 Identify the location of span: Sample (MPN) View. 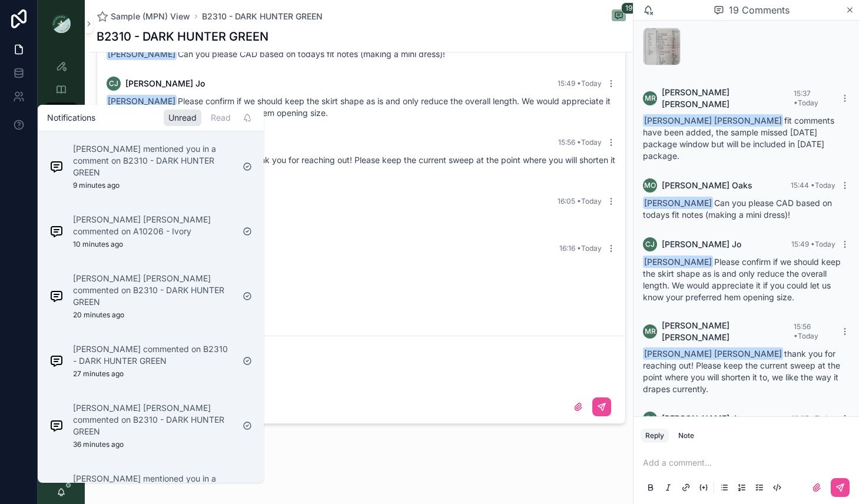
(150, 17).